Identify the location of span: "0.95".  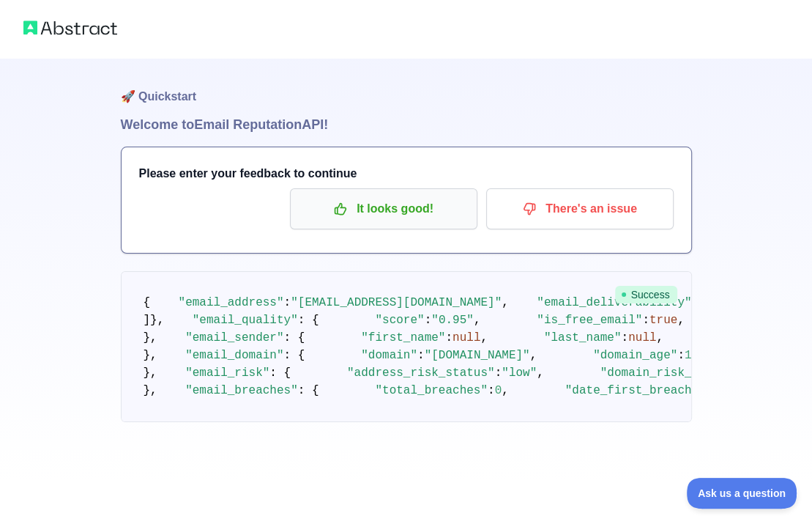
(453, 320).